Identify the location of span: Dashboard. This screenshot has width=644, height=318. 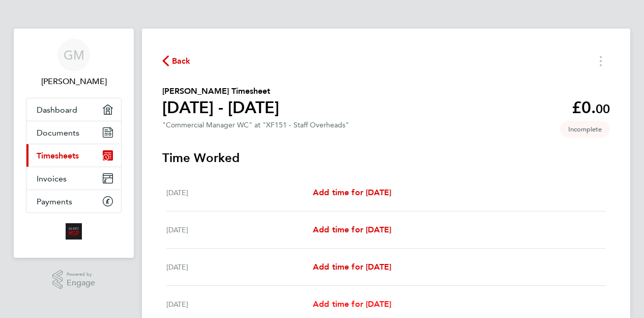
(57, 109).